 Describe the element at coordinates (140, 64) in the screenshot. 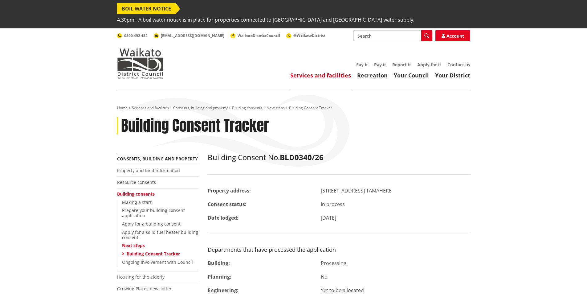

I see `img: Waikato District Council - Te Kaunihera aa Takiwaa o Waikato` at that location.